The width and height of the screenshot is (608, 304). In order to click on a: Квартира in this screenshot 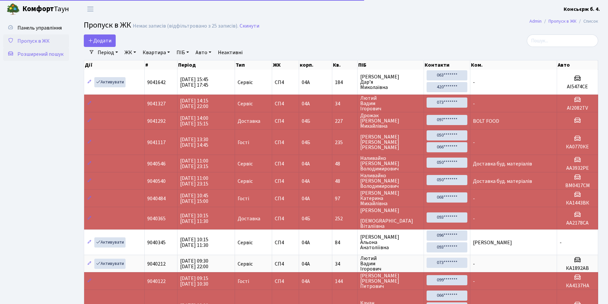, I will do `click(156, 53)`.